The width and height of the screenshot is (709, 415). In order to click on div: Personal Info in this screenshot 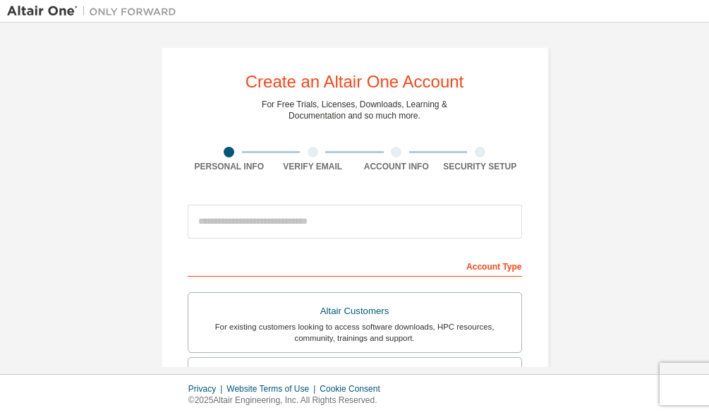, I will do `click(229, 166)`.